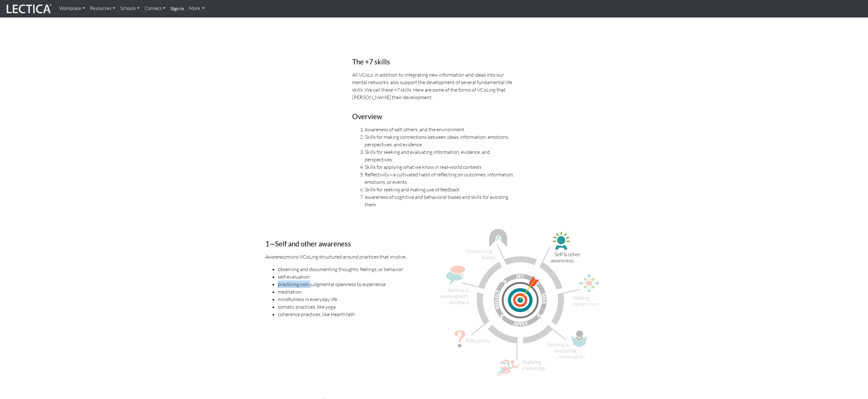  I want to click on li: Skills for making connections between ideas, information, emotions, perspectives, and evidence, so click(440, 140).